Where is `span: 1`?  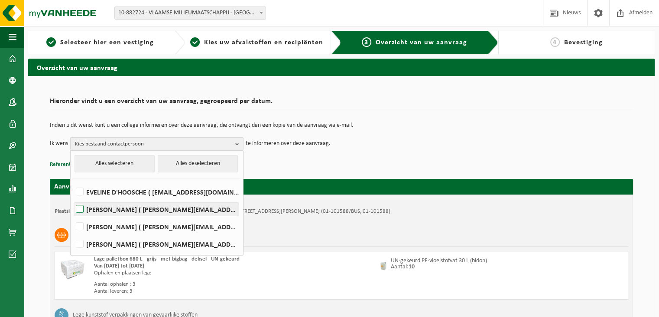
span: 1 is located at coordinates (51, 42).